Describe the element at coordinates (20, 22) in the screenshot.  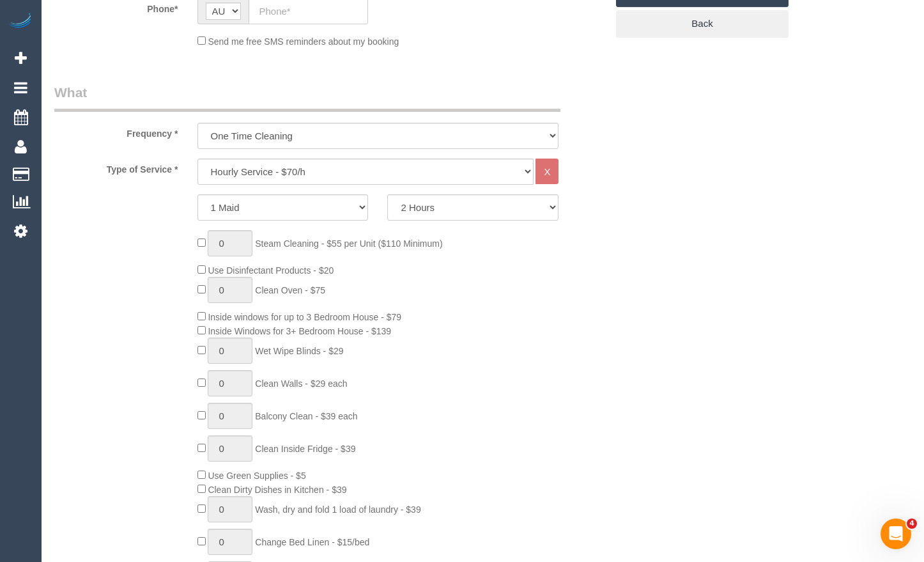
I see `img: Automaid Logo` at that location.